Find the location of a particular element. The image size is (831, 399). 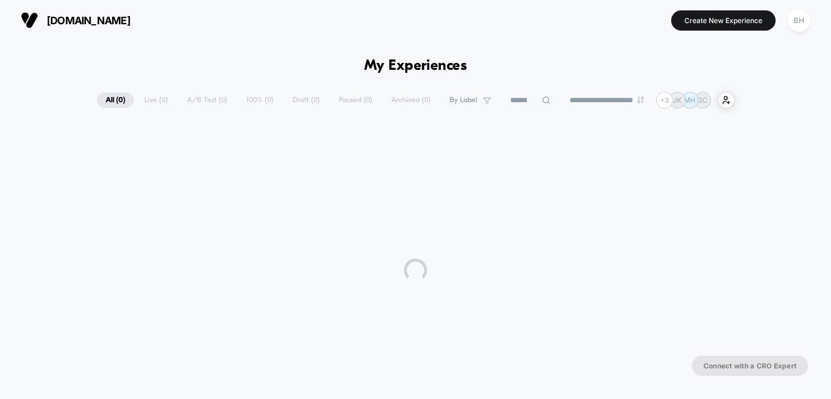

button: BH is located at coordinates (798, 20).